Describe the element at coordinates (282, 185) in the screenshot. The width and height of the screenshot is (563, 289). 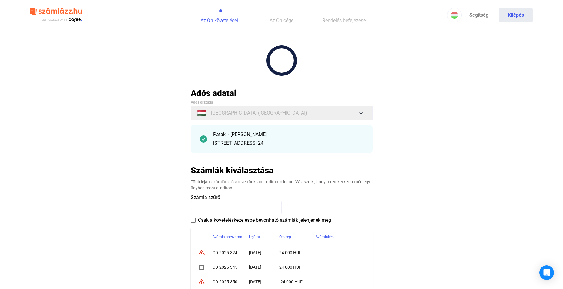
I see `div: Több lejárt számlát is észrevettünk, ami indítható lenne. Válaszd ki, hogy melyeket szeretnéd egy...` at that location.